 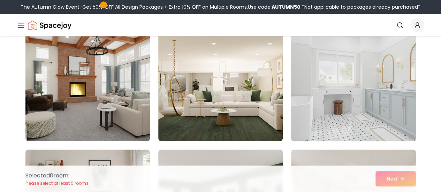 I want to click on p: Please select at least 5 rooms, so click(x=57, y=183).